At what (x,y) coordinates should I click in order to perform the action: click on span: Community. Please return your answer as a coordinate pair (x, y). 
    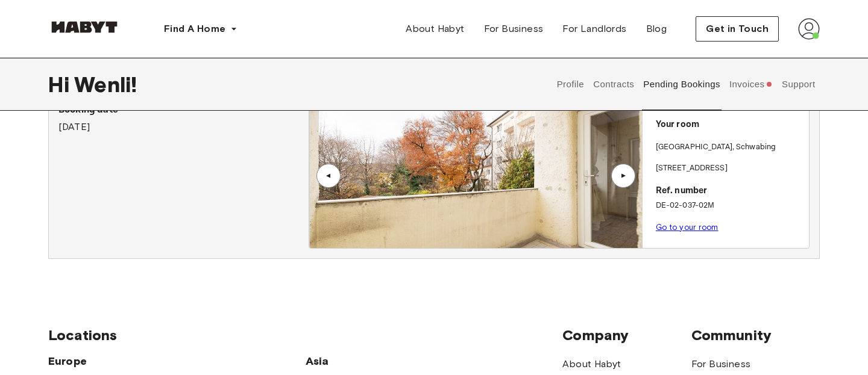
    Looking at the image, I should click on (755, 335).